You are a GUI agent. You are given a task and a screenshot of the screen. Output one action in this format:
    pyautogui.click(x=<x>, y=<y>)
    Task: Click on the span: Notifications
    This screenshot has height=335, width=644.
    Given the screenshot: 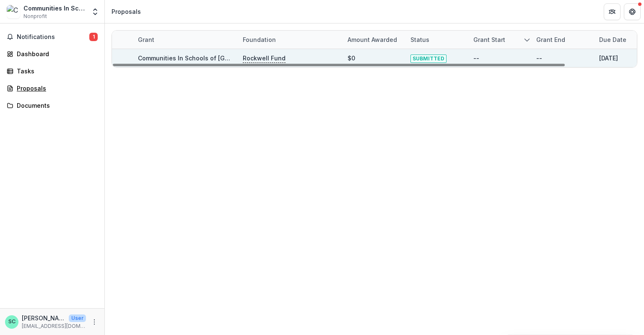 What is the action you would take?
    pyautogui.click(x=52, y=37)
    